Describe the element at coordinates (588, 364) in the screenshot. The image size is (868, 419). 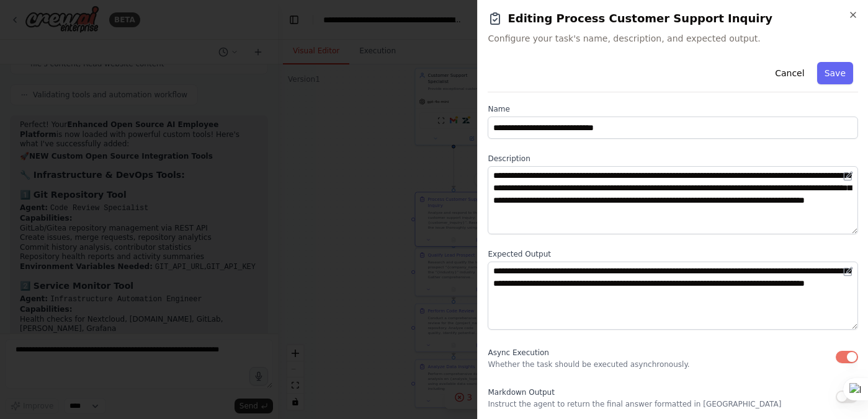
I see `p: Whether the task should be executed asynchronously.` at that location.